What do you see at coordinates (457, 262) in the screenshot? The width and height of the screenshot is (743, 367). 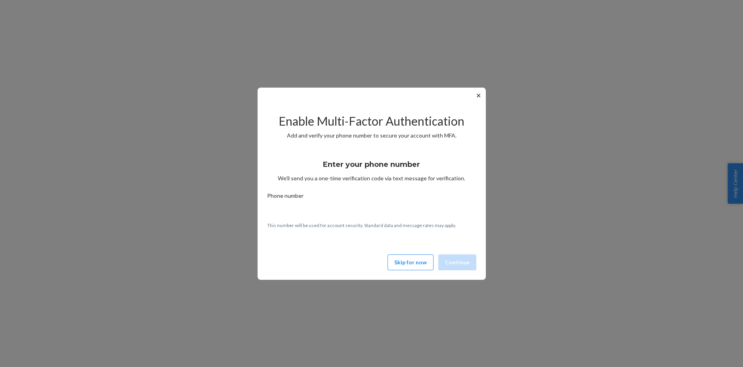 I see `button: Continue` at bounding box center [457, 262].